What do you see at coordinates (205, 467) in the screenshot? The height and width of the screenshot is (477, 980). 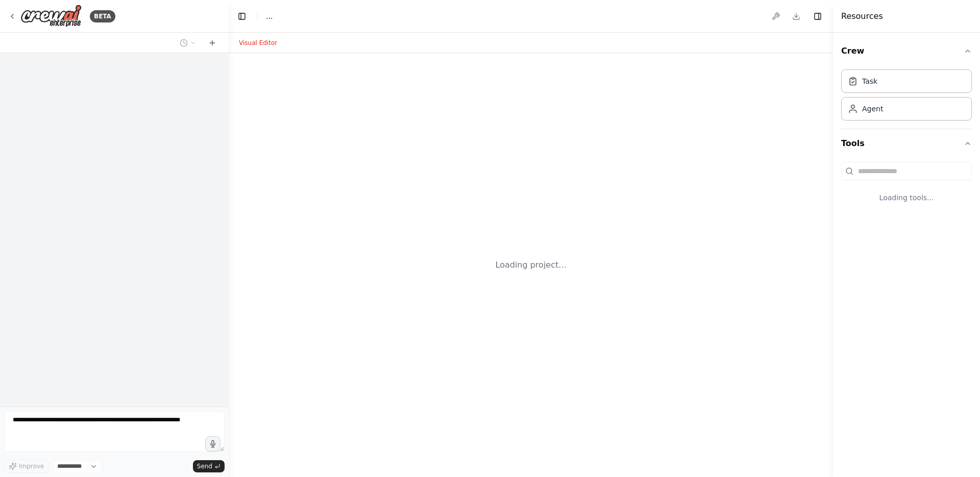 I see `span: Send` at bounding box center [205, 467].